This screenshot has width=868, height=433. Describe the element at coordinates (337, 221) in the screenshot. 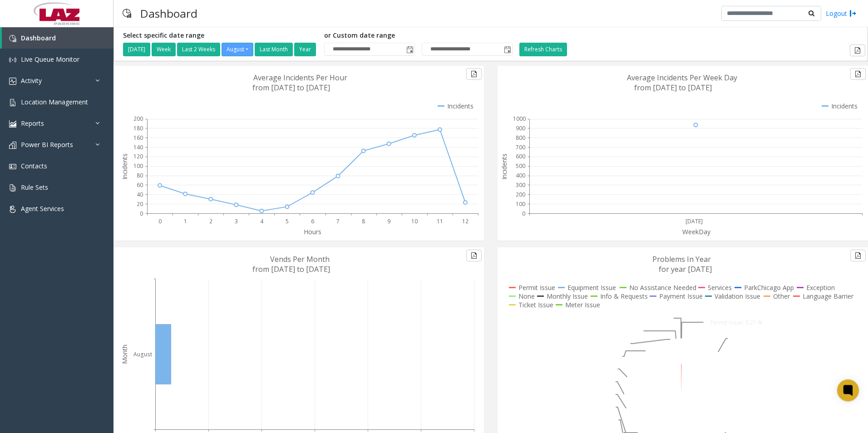

I see `text: 7` at that location.